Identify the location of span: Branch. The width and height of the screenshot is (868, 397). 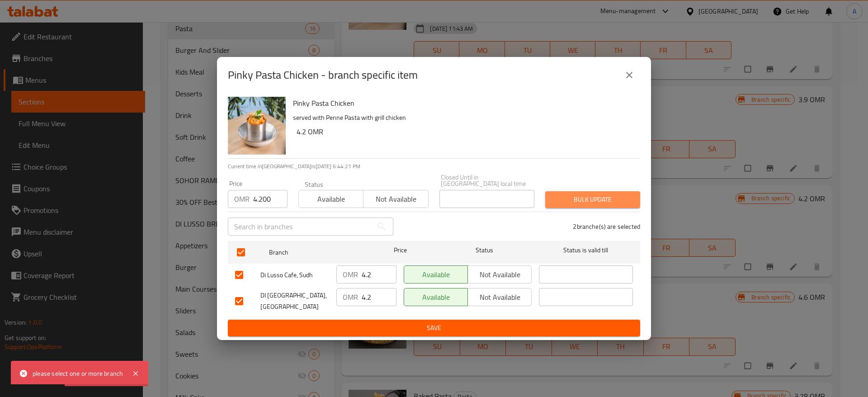
(316, 253).